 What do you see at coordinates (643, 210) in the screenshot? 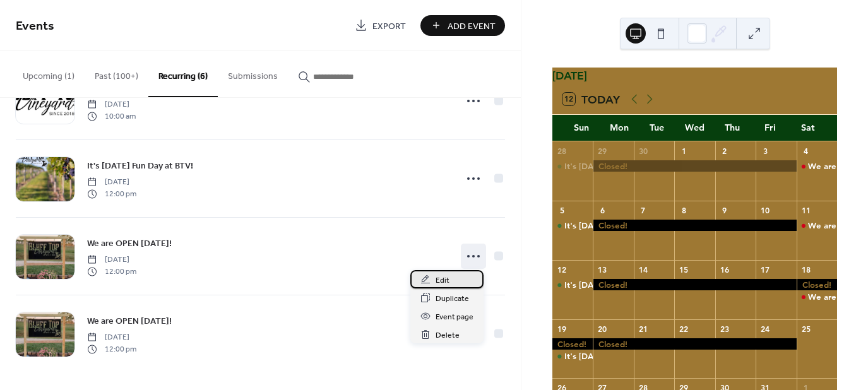
I see `div: 7` at bounding box center [643, 210].